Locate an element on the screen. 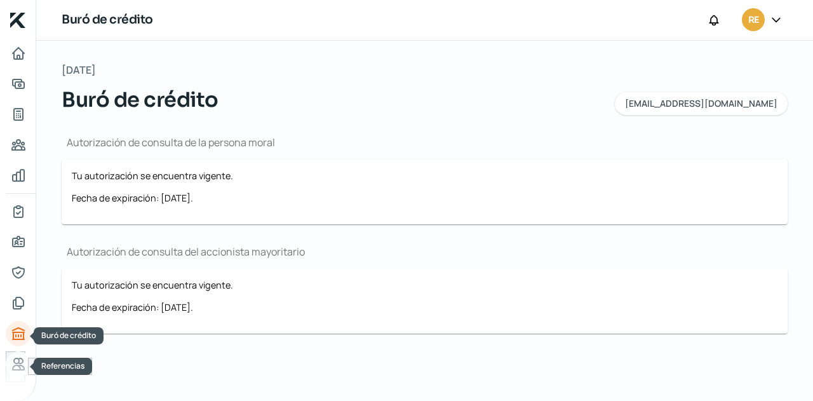  span: RE is located at coordinates (753, 20).